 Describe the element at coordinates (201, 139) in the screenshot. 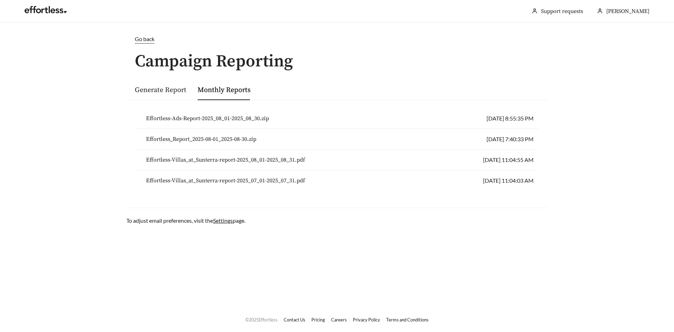

I see `button: Effortless_Report_2025-08-01_2025-08-30.zip` at that location.